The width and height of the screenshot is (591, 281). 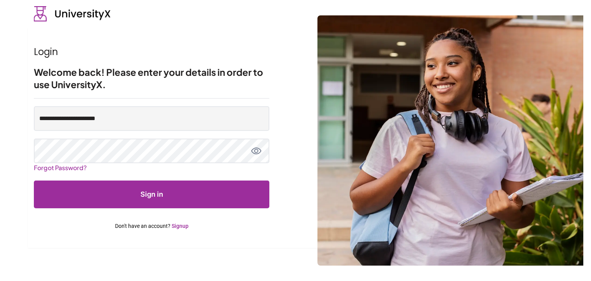 What do you see at coordinates (60, 167) in the screenshot?
I see `a: Forgot Password?` at bounding box center [60, 167].